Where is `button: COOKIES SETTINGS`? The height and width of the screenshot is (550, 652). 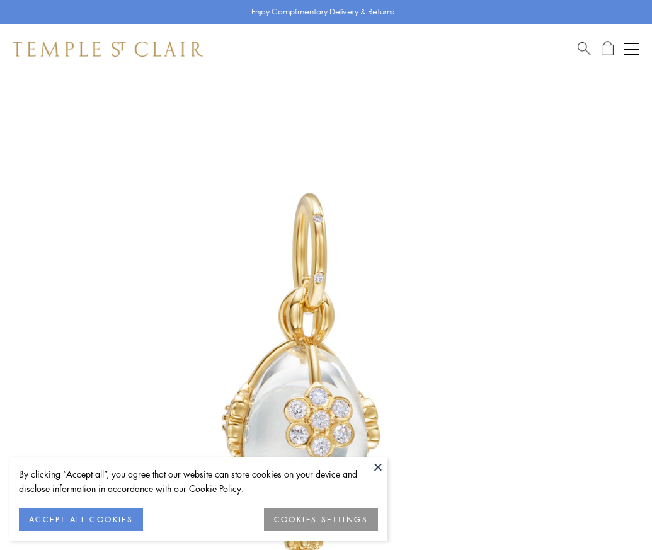
button: COOKIES SETTINGS is located at coordinates (321, 520).